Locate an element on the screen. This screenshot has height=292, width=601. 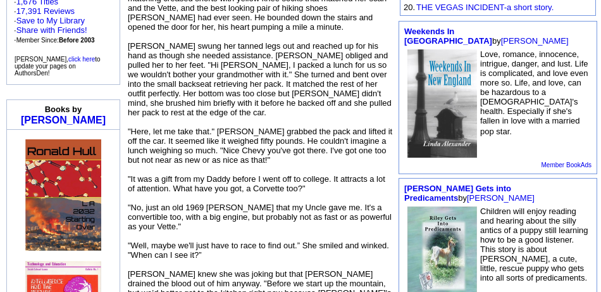
font: Children will enjoy reading and hearing about the silly antics of a puppy still learning how to b... is located at coordinates (534, 244).